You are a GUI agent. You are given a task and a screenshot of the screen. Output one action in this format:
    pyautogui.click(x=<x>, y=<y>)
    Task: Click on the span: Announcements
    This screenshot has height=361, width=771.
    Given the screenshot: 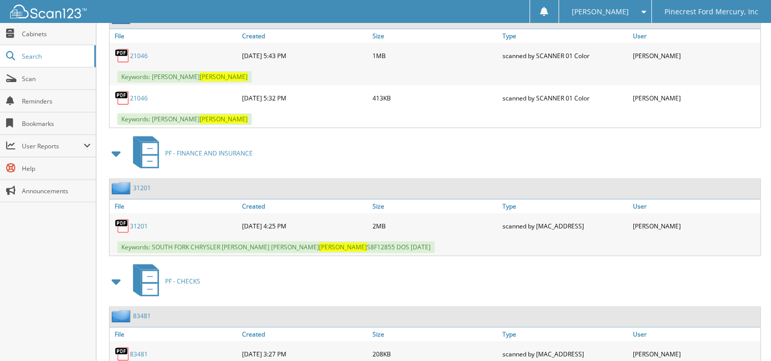 What is the action you would take?
    pyautogui.click(x=56, y=191)
    